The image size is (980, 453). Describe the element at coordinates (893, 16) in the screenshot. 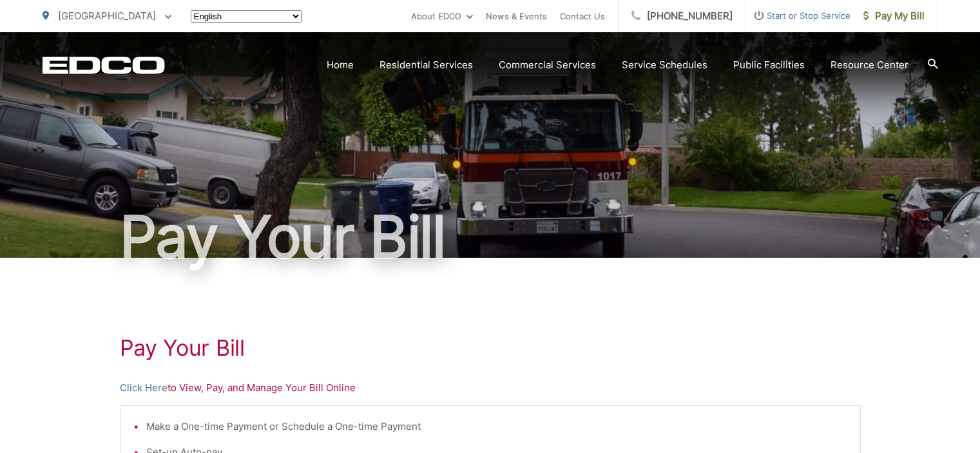

I see `span: Pay My Bill` at that location.